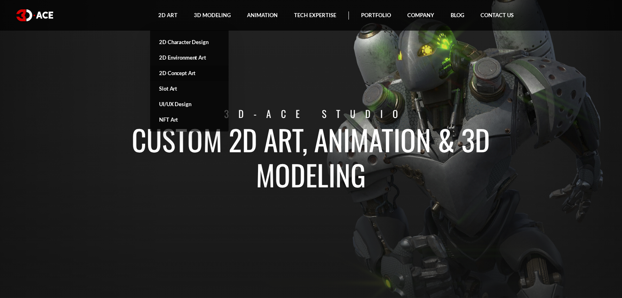 The width and height of the screenshot is (622, 298). Describe the element at coordinates (316, 114) in the screenshot. I see `p: 3D-Ace studio` at that location.